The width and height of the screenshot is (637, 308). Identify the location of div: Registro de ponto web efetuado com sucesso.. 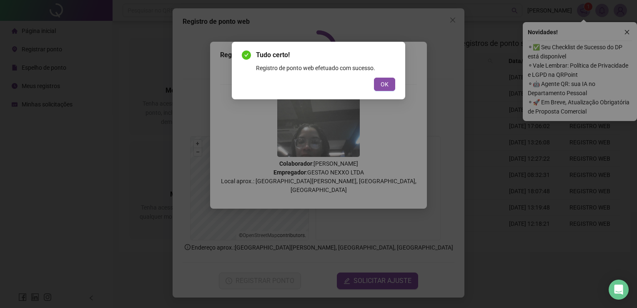
(326, 68).